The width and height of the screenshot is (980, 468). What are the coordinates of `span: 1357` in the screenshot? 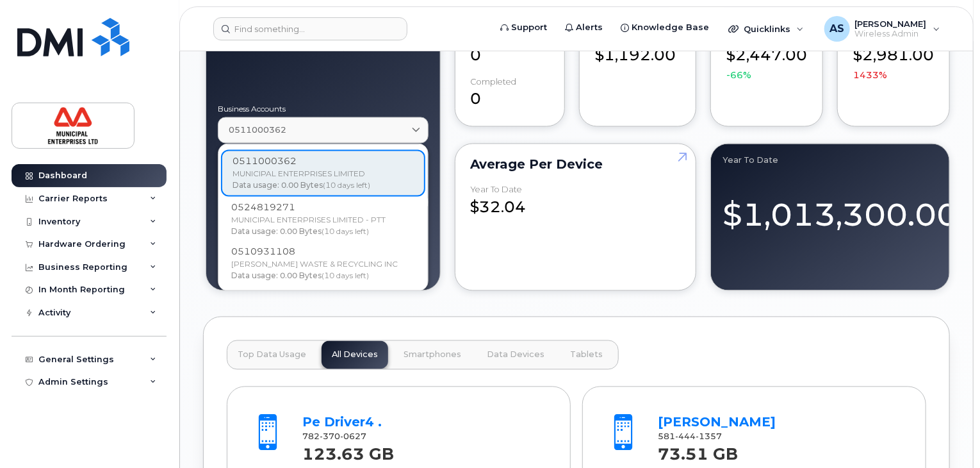 It's located at (709, 436).